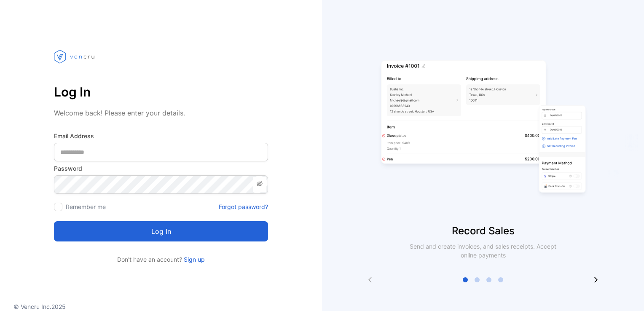 The height and width of the screenshot is (311, 644). What do you see at coordinates (243, 206) in the screenshot?
I see `a: Forgot password?` at bounding box center [243, 206].